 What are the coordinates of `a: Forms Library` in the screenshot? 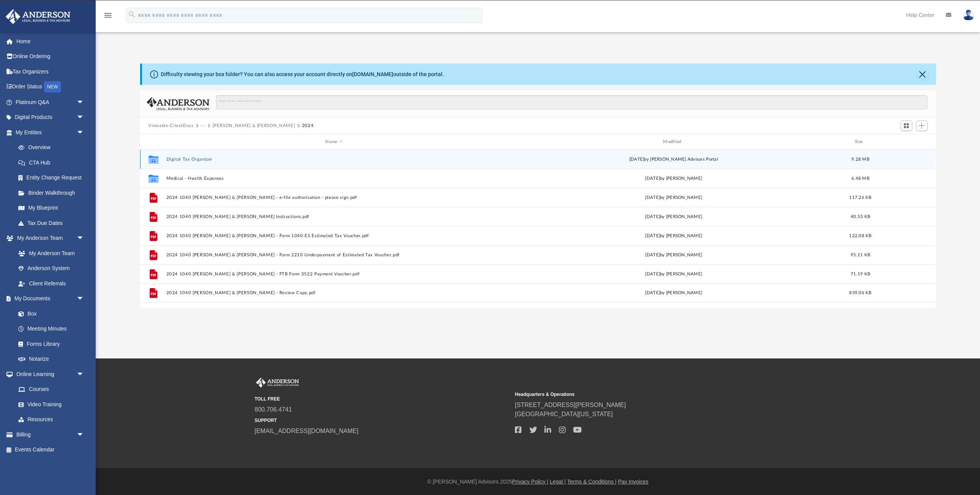 It's located at (50, 344).